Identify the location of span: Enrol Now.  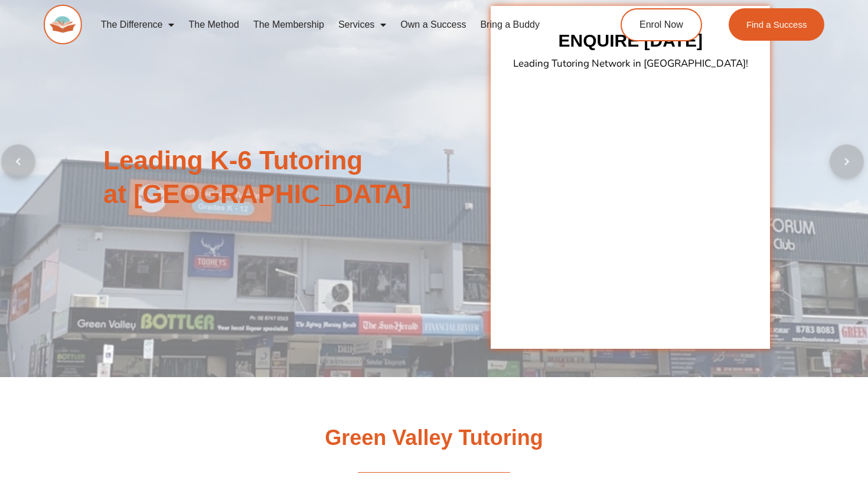
(661, 25).